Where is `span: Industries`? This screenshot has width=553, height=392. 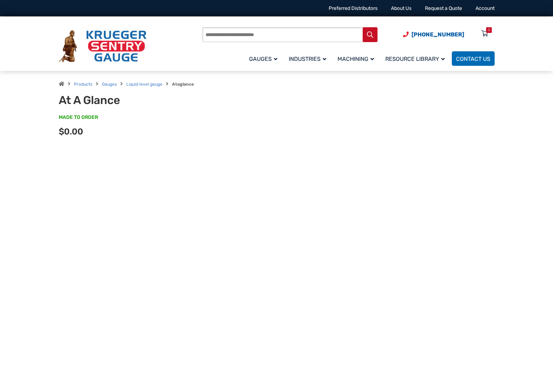
span: Industries is located at coordinates (308, 59).